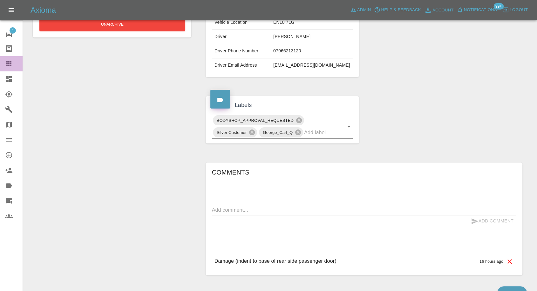 This screenshot has width=537, height=291. Describe the element at coordinates (361, 10) in the screenshot. I see `a: Admin` at that location.